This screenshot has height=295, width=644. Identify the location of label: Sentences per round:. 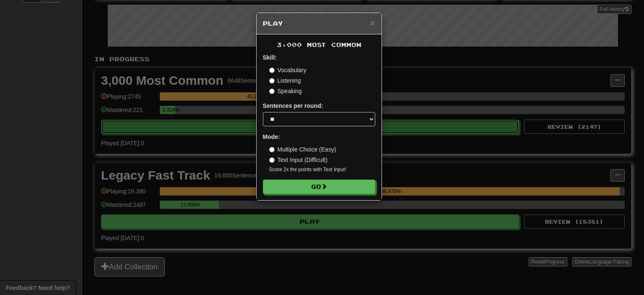
(293, 106).